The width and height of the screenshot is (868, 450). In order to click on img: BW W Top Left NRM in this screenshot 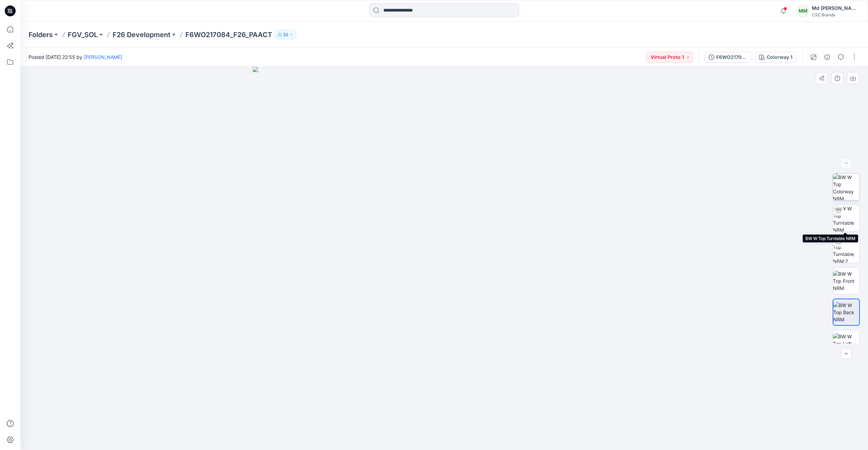, I will do `click(846, 343)`.